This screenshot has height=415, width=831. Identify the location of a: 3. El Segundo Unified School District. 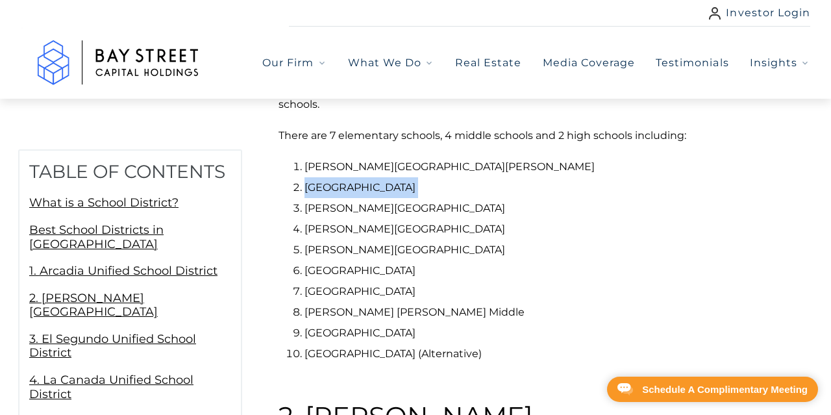
(112, 346).